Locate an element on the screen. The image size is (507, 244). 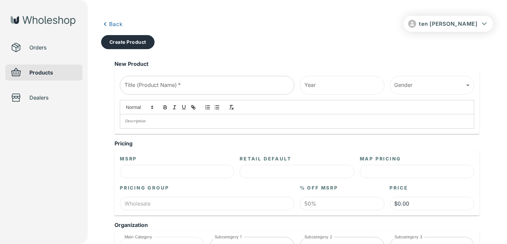
label: Subcategory 1 is located at coordinates (228, 236).